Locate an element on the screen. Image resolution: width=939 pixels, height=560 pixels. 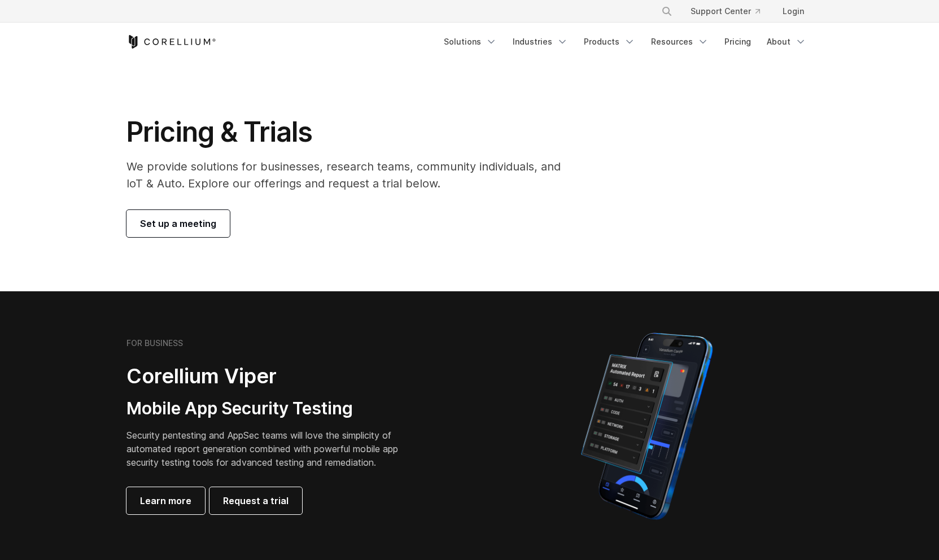
button: Search is located at coordinates (667, 11).